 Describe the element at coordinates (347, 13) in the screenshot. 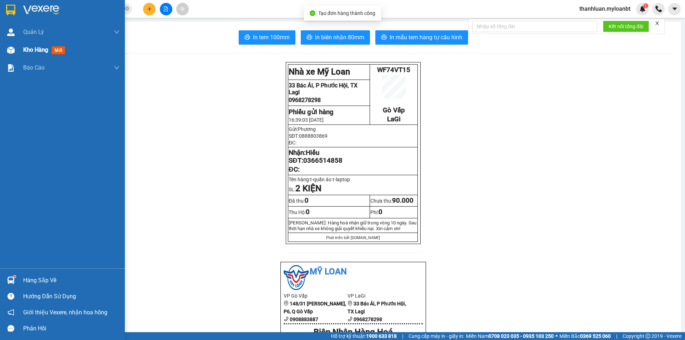

I see `span: Tạo đơn hàng thành công` at that location.